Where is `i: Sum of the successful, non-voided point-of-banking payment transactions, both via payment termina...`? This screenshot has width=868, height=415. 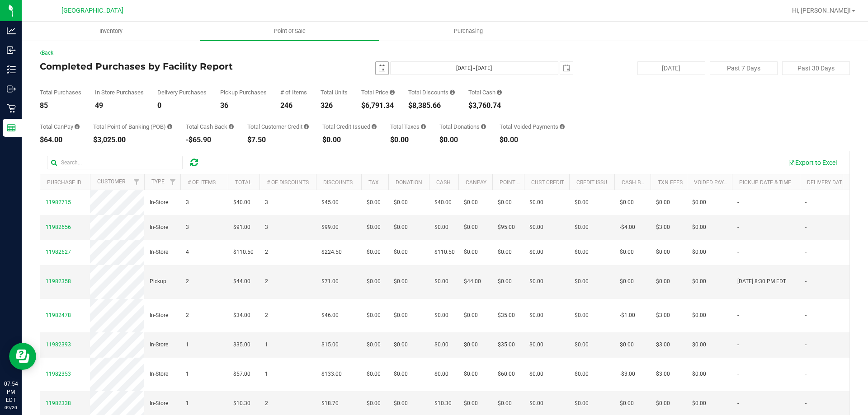 i: Sum of the successful, non-voided point-of-banking payment transactions, both via payment termina... is located at coordinates (169, 127).